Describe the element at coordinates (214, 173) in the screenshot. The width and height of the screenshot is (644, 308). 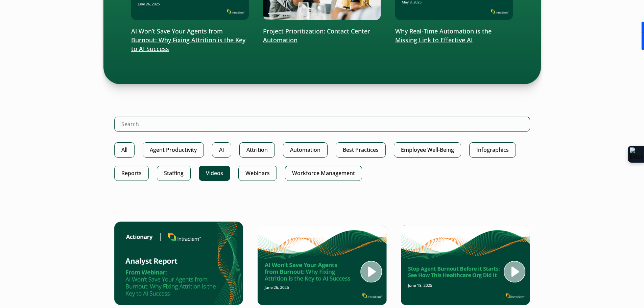
I see `a: Videos` at that location.